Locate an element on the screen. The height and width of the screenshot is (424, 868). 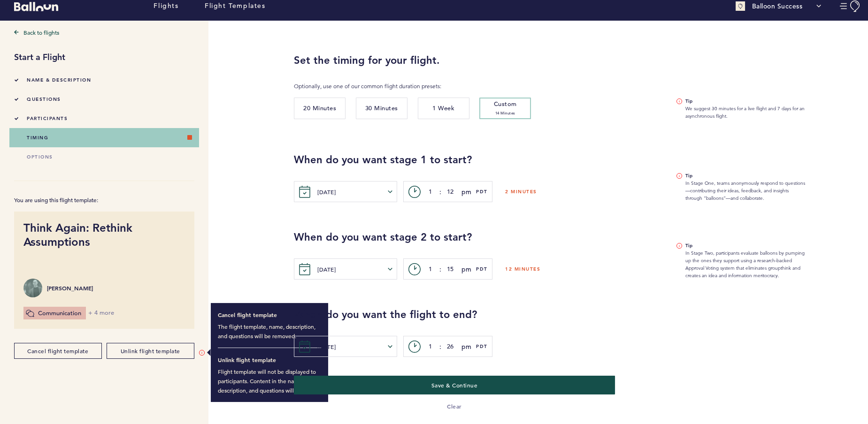
span: timing is located at coordinates (37, 137).